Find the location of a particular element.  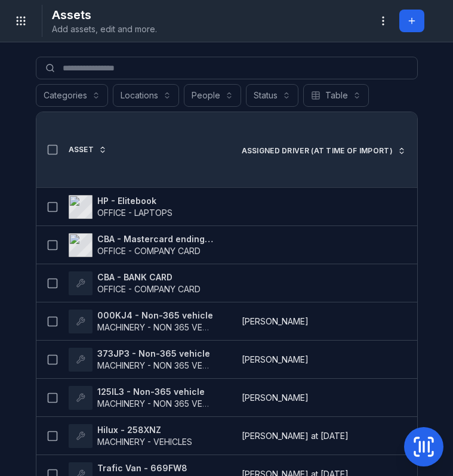

strong: HP - Elitebook is located at coordinates (135, 201).